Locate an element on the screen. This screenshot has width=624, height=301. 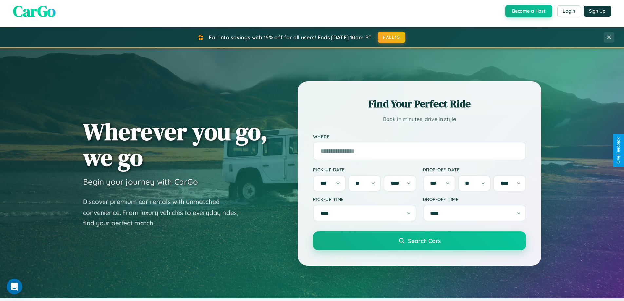
button: FALL15 is located at coordinates (392, 37).